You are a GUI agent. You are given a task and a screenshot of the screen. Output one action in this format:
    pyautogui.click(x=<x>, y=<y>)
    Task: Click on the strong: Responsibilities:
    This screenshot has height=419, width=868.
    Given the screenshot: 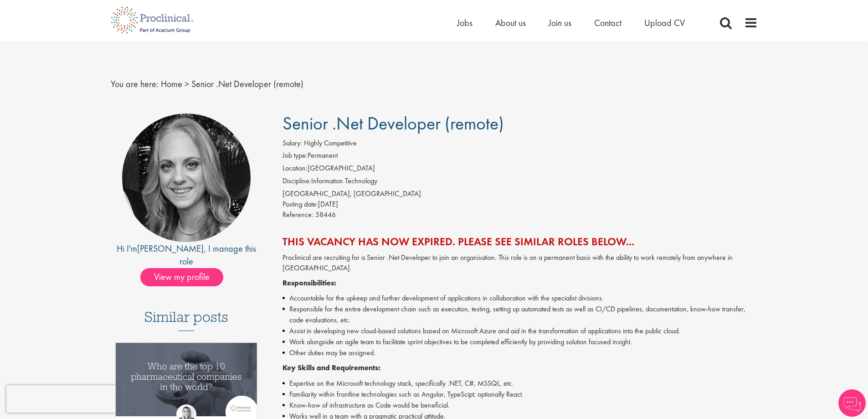 What is the action you would take?
    pyautogui.click(x=309, y=282)
    